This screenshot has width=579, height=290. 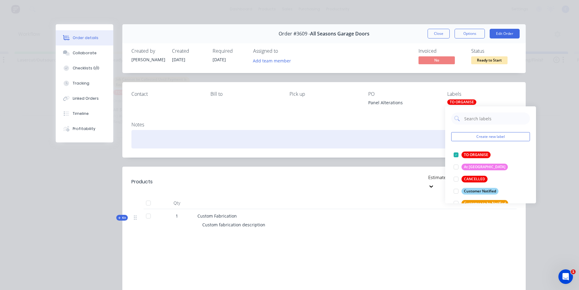 What do you see at coordinates (403, 104) in the screenshot?
I see `div: Panel Alterations` at bounding box center [403, 104].